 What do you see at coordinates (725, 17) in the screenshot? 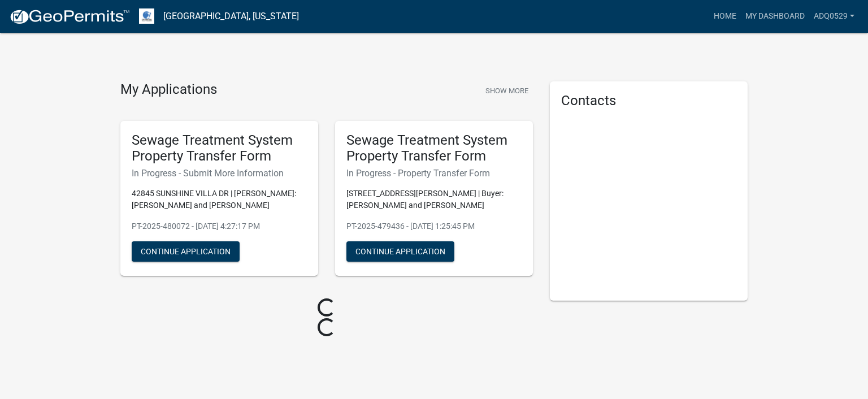
I see `a: Home` at bounding box center [725, 17].